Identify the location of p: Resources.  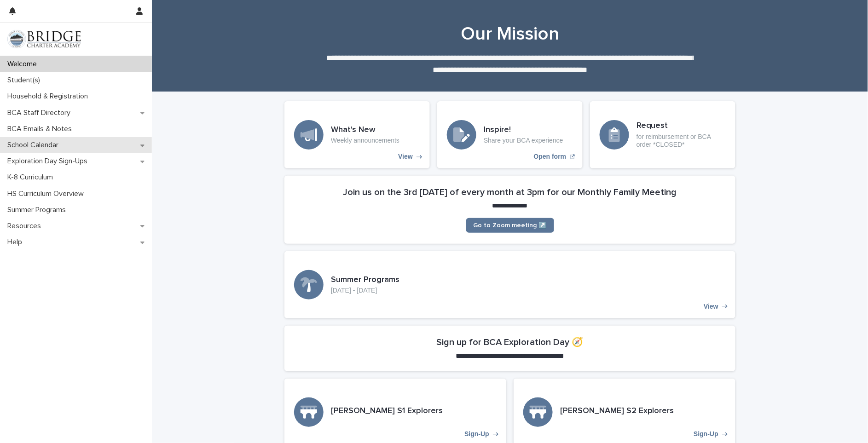
(26, 226).